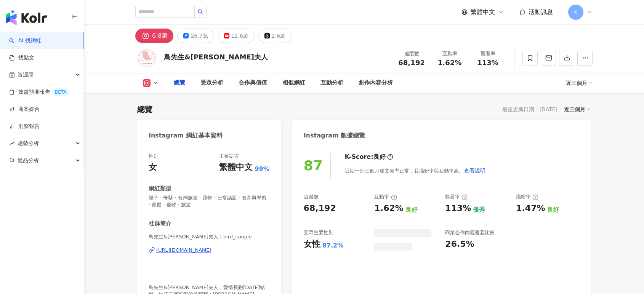 This screenshot has height=294, width=644. I want to click on img: KOL Avatar, so click(146, 58).